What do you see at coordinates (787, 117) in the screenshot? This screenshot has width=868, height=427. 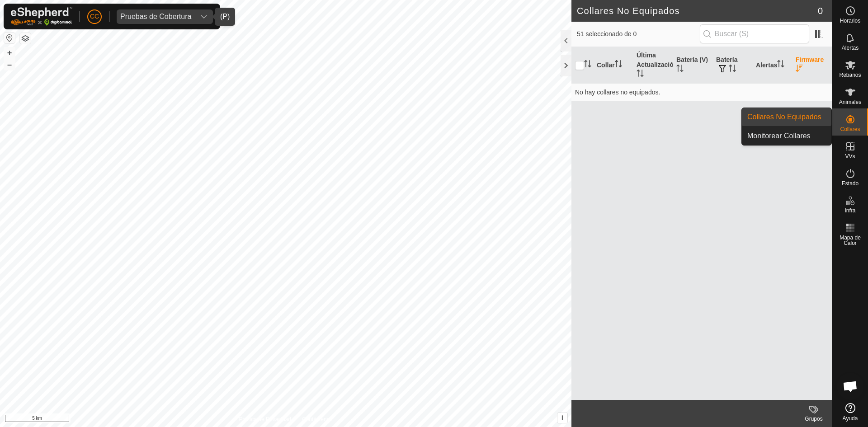 I see `li: Collares No Equipados` at bounding box center [787, 117].